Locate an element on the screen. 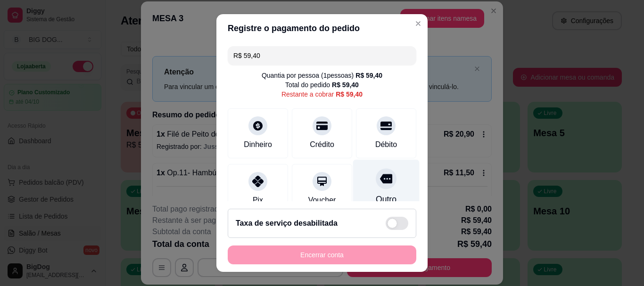 The width and height of the screenshot is (644, 286). button: Close is located at coordinates (418, 23).